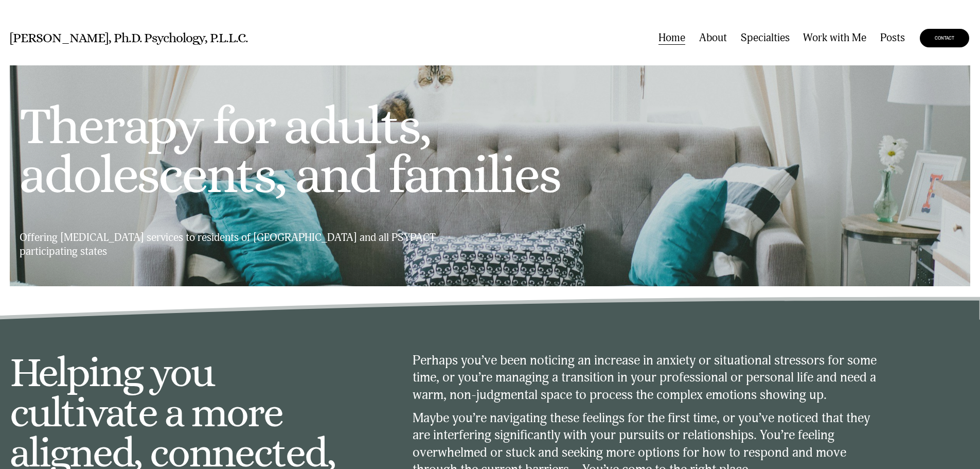 This screenshot has height=469, width=980. What do you see at coordinates (892, 38) in the screenshot?
I see `a: Posts` at bounding box center [892, 38].